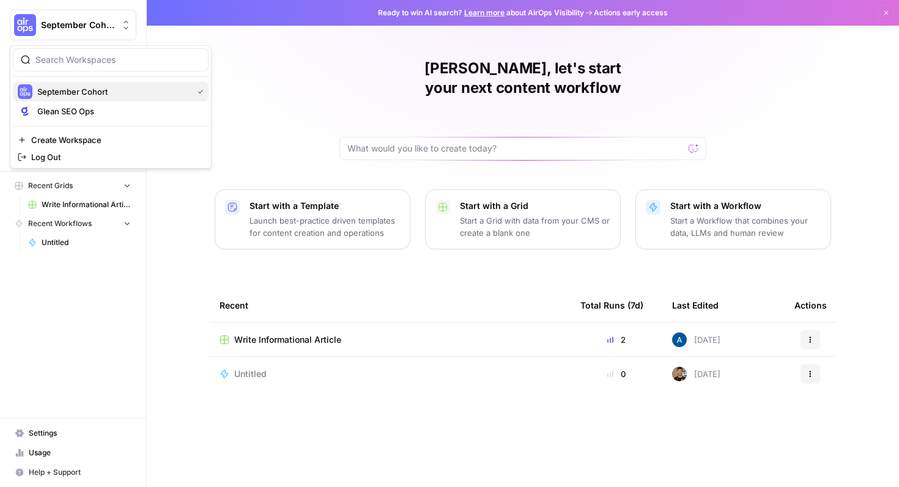 The image size is (899, 487). I want to click on p: Start a Workflow that combines your data, LLMs and human review, so click(746, 227).